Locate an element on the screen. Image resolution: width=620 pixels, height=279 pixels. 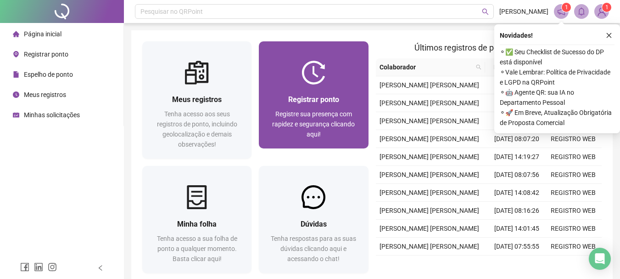
span: Tenha respostas para as suas dúvidas clicando aqui e acessando o chat! is located at coordinates (314, 248).